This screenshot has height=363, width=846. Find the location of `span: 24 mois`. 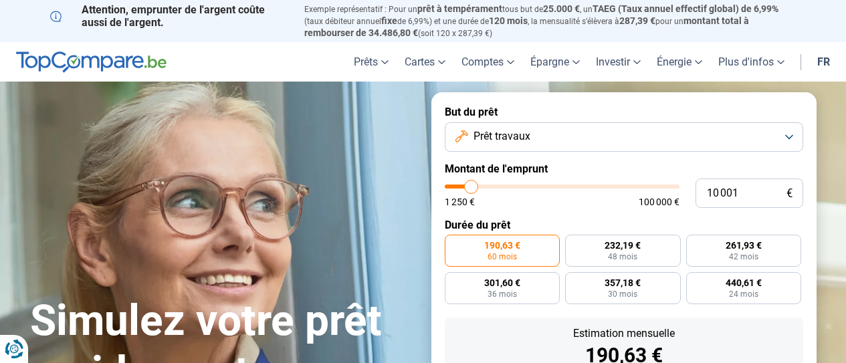

span: 24 mois is located at coordinates (743, 294).